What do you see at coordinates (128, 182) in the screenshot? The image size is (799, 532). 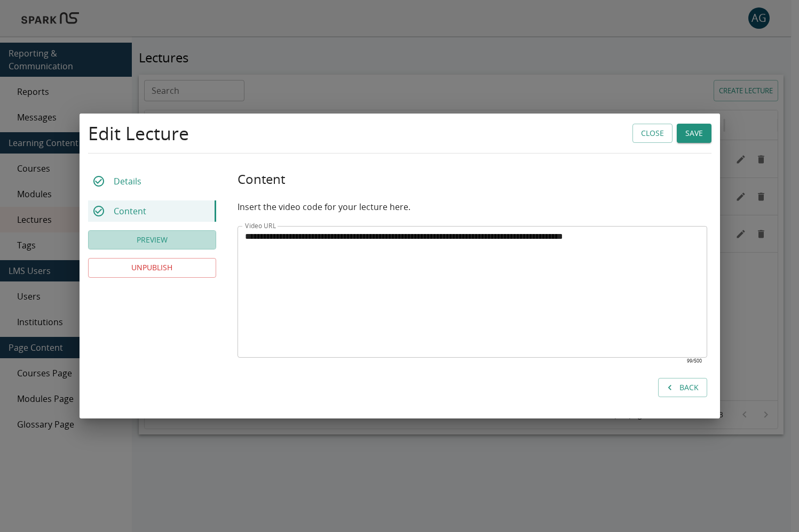 I see `p: Details` at bounding box center [128, 182].